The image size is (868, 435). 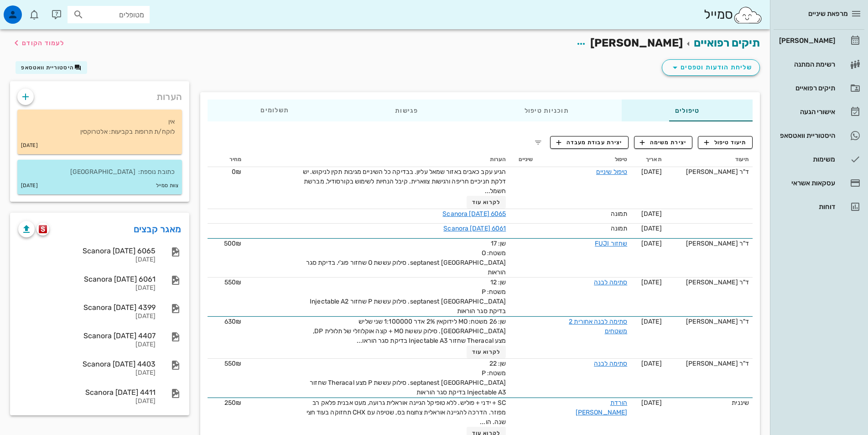 I want to click on div: סמייל, so click(x=733, y=14).